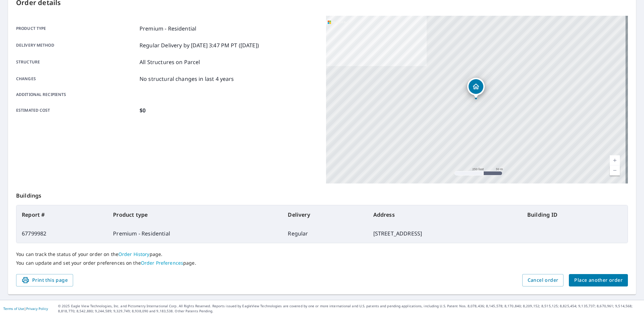 The height and width of the screenshot is (317, 644). Describe the element at coordinates (45, 280) in the screenshot. I see `button: Print this page` at that location.